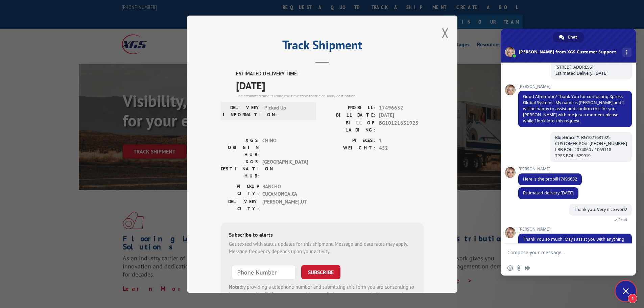 This screenshot has height=308, width=644. What do you see at coordinates (401, 108) in the screenshot?
I see `span: 17496632` at bounding box center [401, 108].